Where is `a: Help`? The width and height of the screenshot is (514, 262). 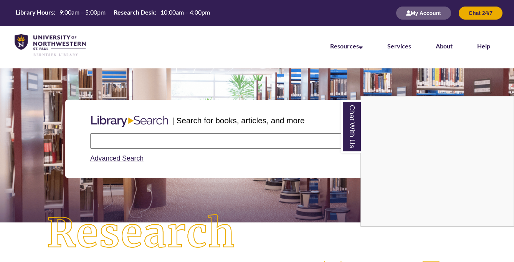
a: Help is located at coordinates (484, 46).